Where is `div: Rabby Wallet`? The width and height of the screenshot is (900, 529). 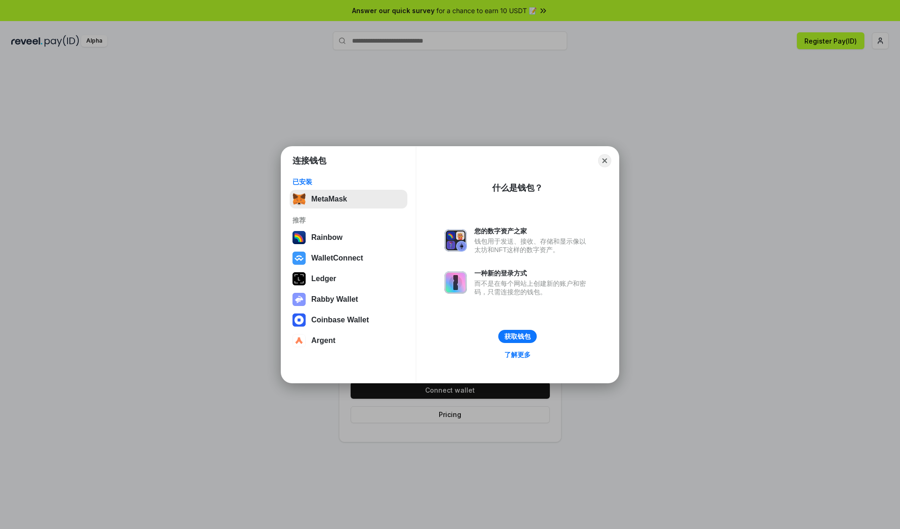 div: Rabby Wallet is located at coordinates (335, 300).